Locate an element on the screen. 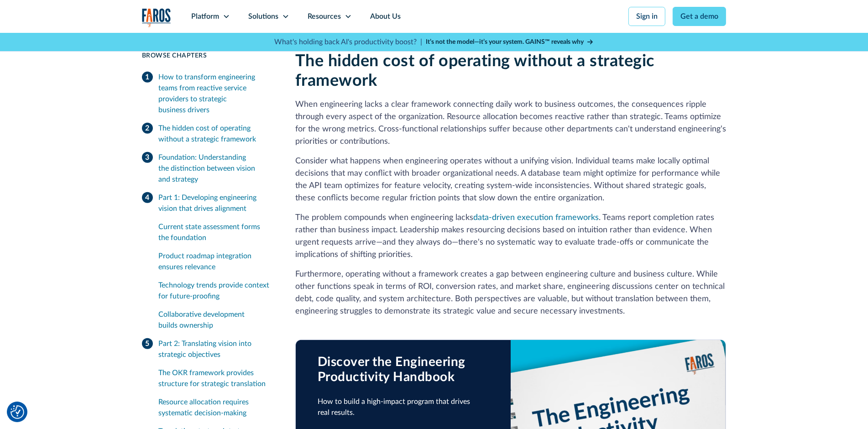  p: The problem compounds when engineering lacks . Teams report completion rates rather than business... is located at coordinates (511, 236).